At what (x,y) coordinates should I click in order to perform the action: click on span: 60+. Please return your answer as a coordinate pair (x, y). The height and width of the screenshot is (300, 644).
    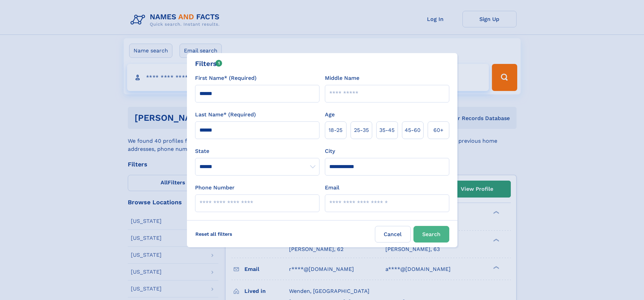
    Looking at the image, I should click on (438, 130).